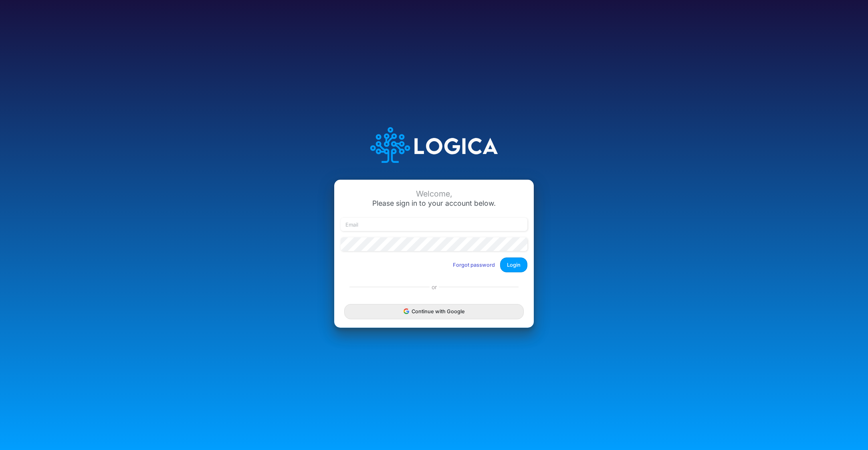  What do you see at coordinates (513, 265) in the screenshot?
I see `button: Login` at bounding box center [513, 265].